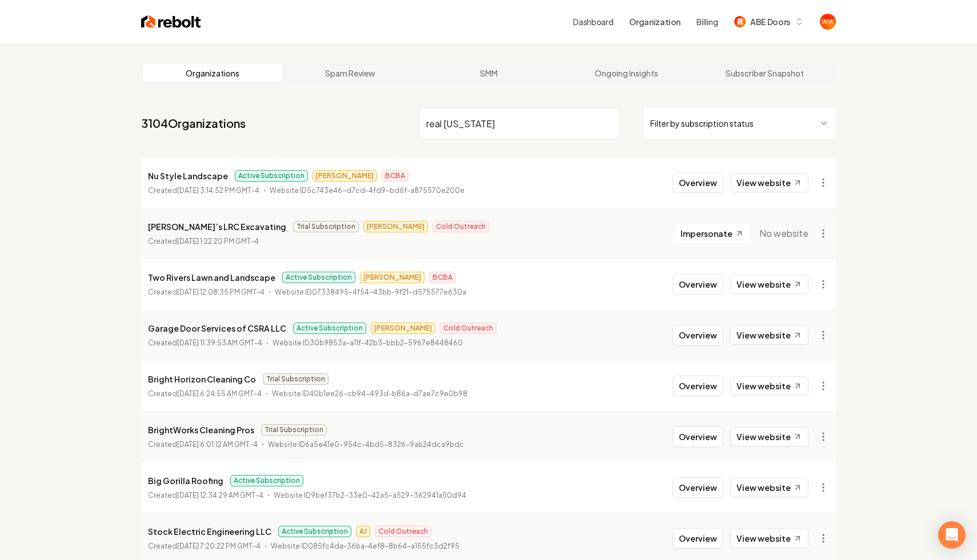 The image size is (977, 560). What do you see at coordinates (351, 73) in the screenshot?
I see `a: Spam Review` at bounding box center [351, 73].